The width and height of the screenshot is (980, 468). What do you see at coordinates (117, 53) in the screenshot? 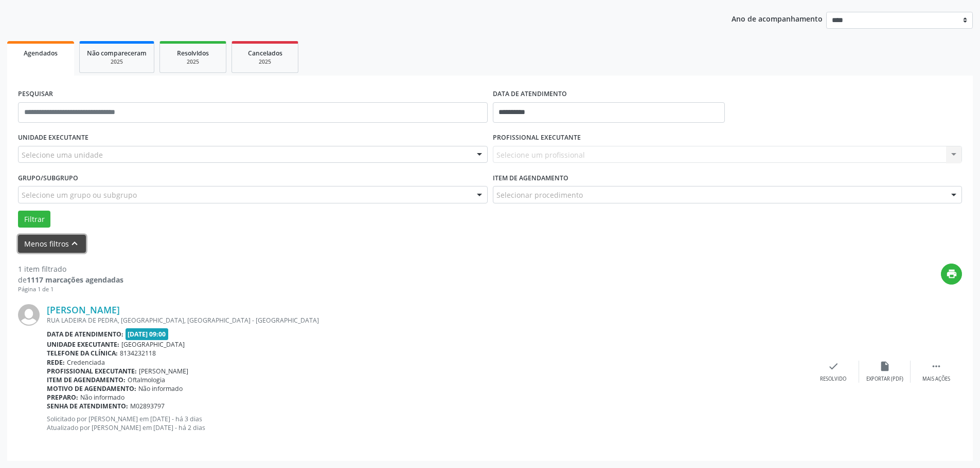
I see `span: Não compareceram` at bounding box center [117, 53].